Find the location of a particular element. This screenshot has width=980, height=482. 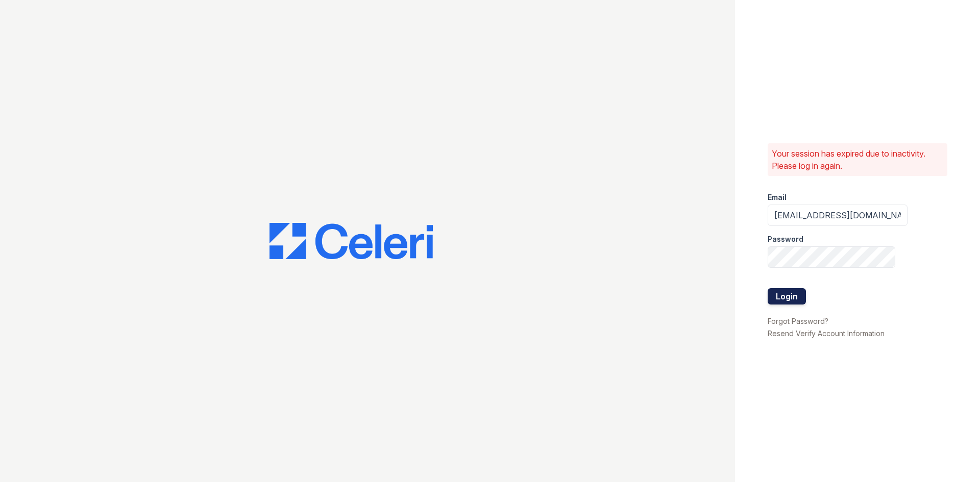

p: Your session has expired due to inactivity. Please log in again. is located at coordinates (858, 160).